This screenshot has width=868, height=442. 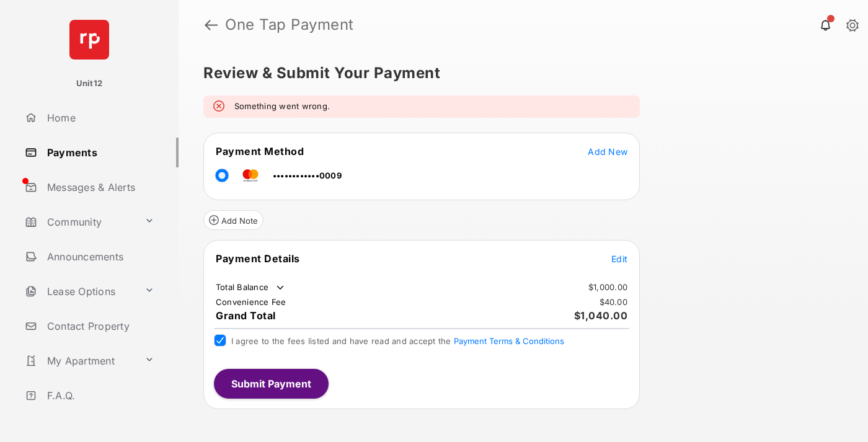 What do you see at coordinates (607, 151) in the screenshot?
I see `span: Add New` at bounding box center [607, 151].